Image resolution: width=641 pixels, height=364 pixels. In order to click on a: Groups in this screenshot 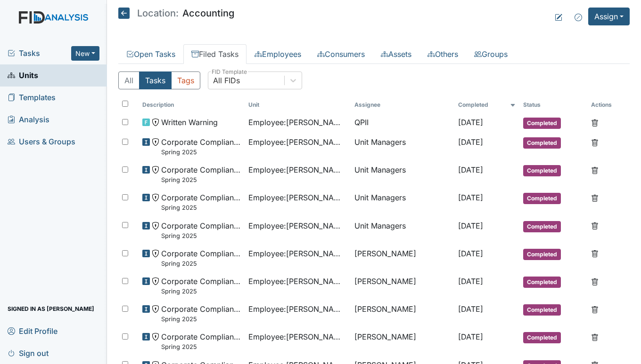, I will do `click(491, 54)`.